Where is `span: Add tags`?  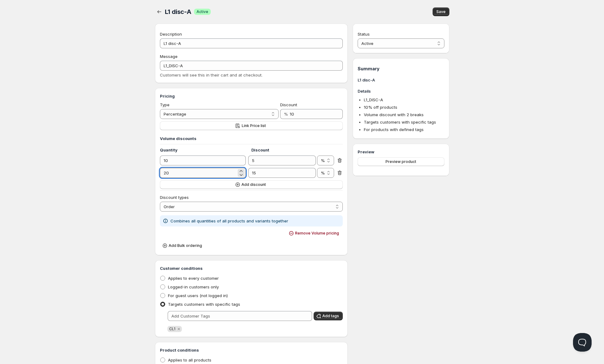 span: Add tags is located at coordinates (330, 316).